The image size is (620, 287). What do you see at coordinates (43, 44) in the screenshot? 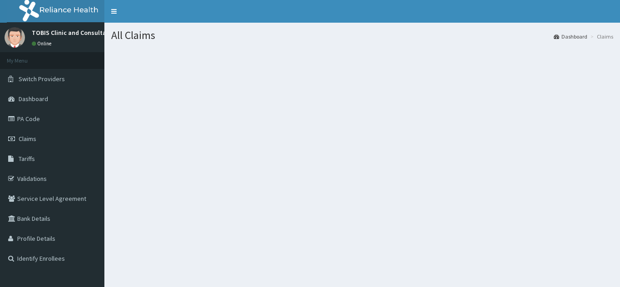
I see `a: Online` at bounding box center [43, 44].